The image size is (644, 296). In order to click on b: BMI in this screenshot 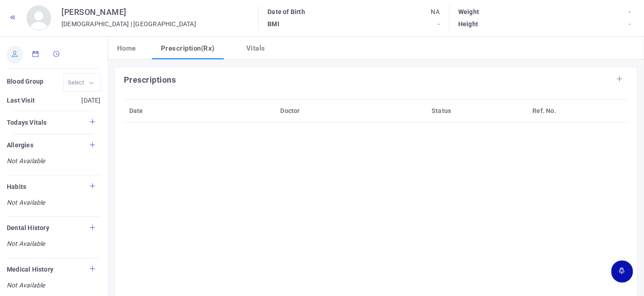, I will do `click(274, 24)`.